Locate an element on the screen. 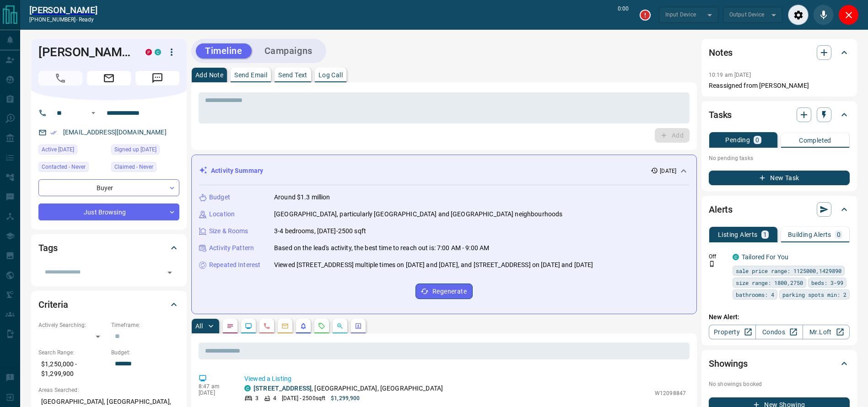 The image size is (868, 407). p: 1 is located at coordinates (765, 234).